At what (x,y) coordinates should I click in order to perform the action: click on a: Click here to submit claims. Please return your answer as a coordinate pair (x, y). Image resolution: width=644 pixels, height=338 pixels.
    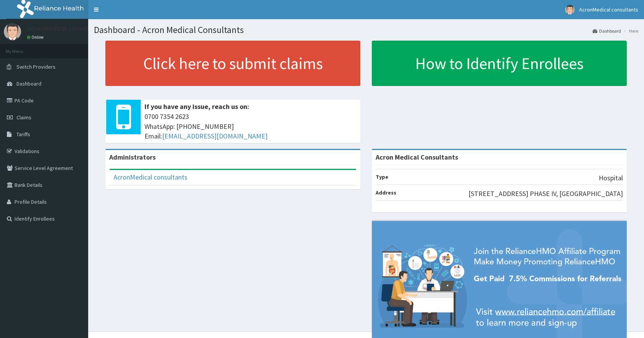
    Looking at the image, I should click on (232, 63).